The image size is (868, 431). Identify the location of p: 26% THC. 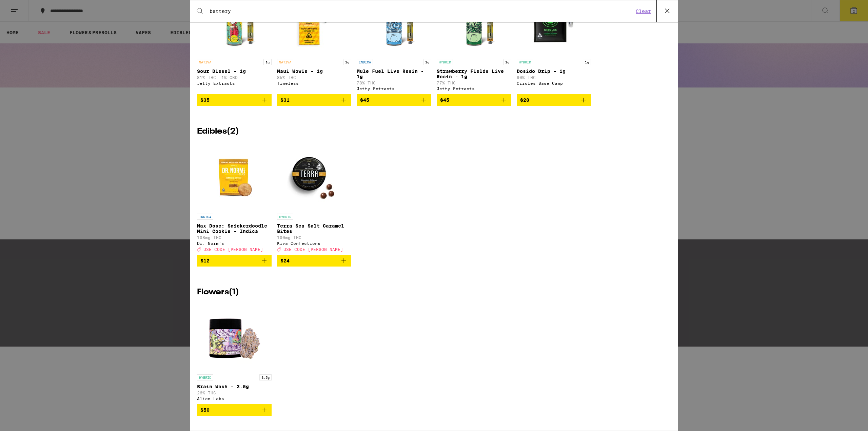
(234, 393).